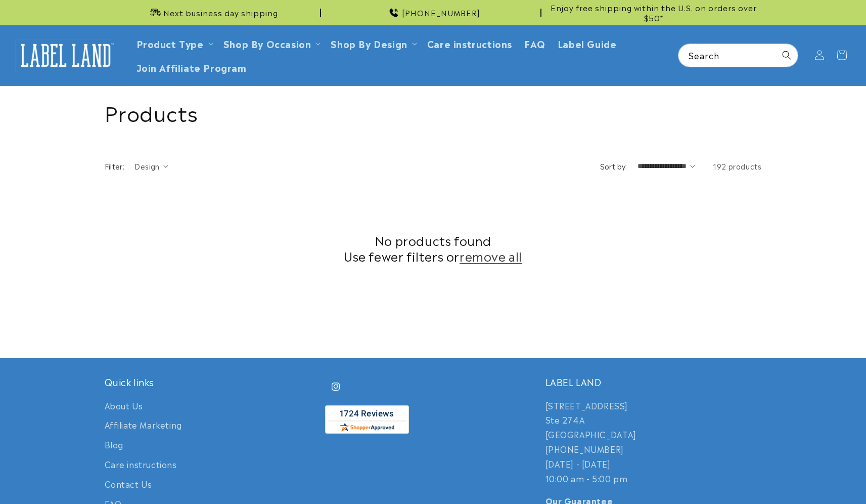 The width and height of the screenshot is (866, 504). What do you see at coordinates (151, 166) in the screenshot?
I see `summary: Design (0 selected)` at bounding box center [151, 166].